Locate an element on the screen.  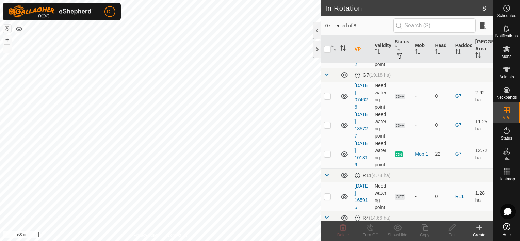
div: Mob 1 is located at coordinates (422, 154).